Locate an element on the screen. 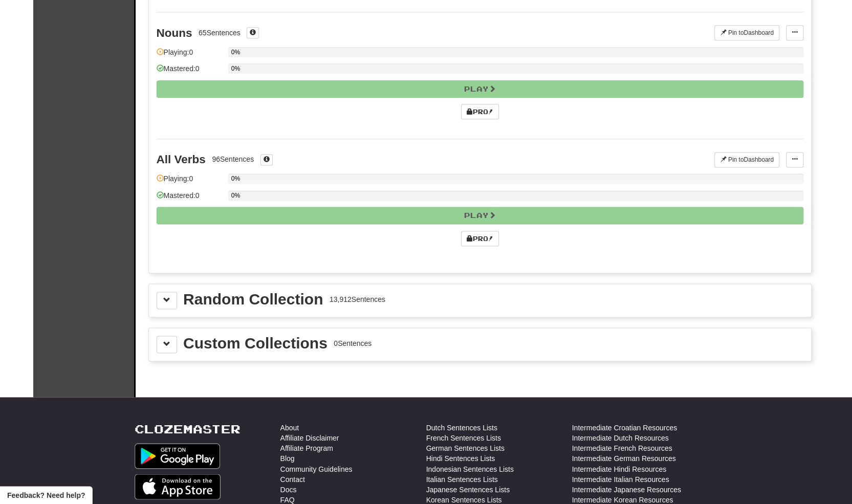 This screenshot has width=852, height=504. div: Random Collection is located at coordinates (253, 299).